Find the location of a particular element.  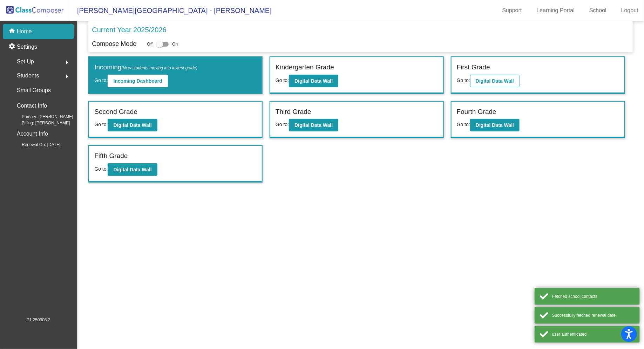

p: Contact Info is located at coordinates (32, 106).